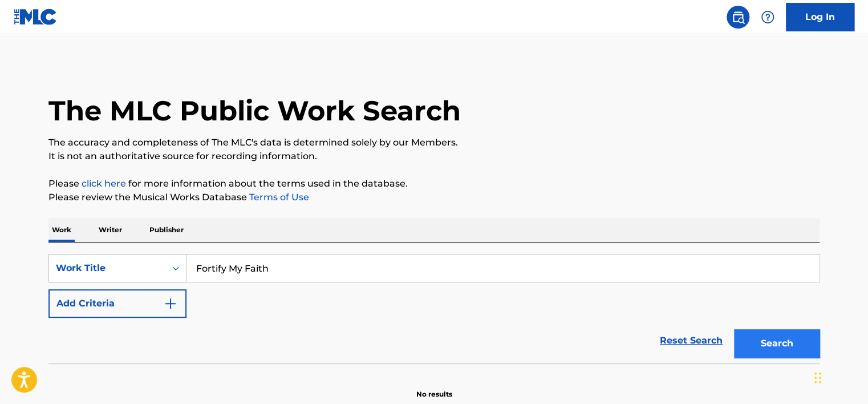 This screenshot has width=868, height=404. I want to click on img: help, so click(767, 17).